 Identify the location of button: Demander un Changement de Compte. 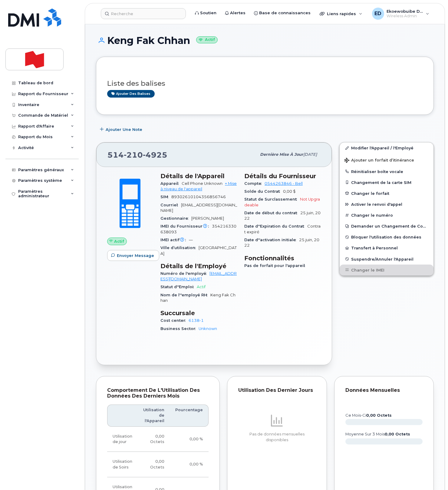
(387, 226).